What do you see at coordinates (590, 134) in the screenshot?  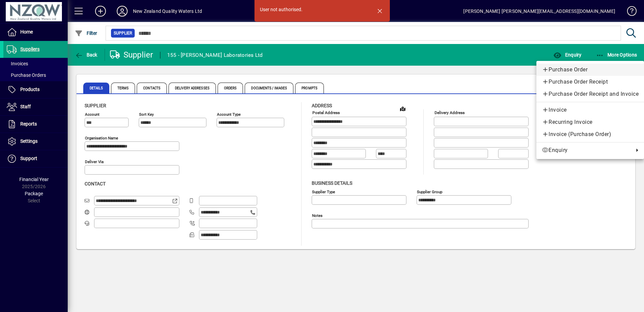 I see `span: Invoice (Purchase Order)` at bounding box center [590, 134].